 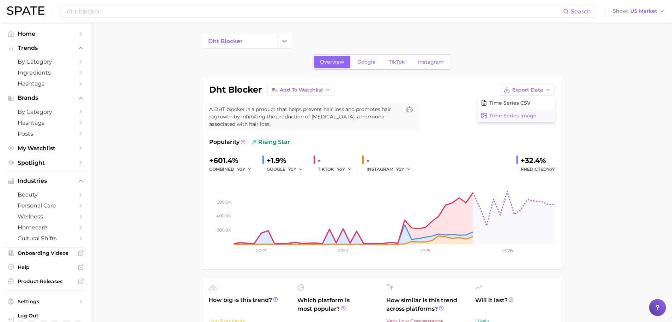 What do you see at coordinates (332, 62) in the screenshot?
I see `a: Overview` at bounding box center [332, 62].